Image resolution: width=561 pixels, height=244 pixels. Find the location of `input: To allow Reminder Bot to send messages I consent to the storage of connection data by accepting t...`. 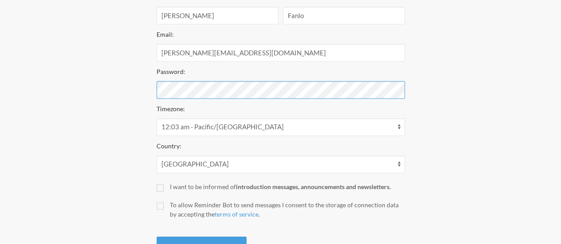

input: To allow Reminder Bot to send messages I consent to the storage of connection data by accepting t... is located at coordinates (160, 206).